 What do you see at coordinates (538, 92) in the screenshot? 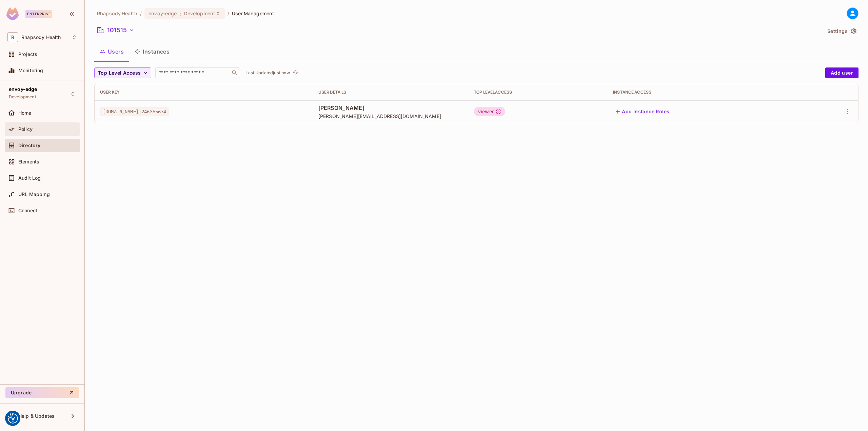
I see `div: Top Level Access` at bounding box center [538, 92].